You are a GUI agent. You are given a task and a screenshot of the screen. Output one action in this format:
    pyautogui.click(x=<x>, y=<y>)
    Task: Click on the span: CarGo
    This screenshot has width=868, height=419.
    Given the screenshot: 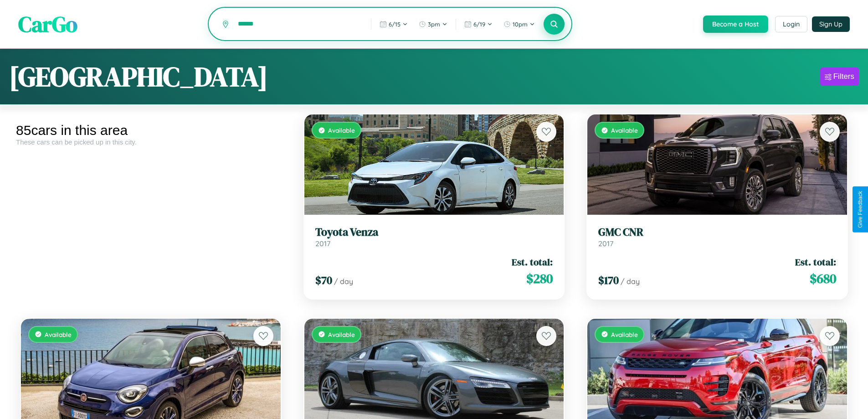 What is the action you would take?
    pyautogui.click(x=48, y=24)
    